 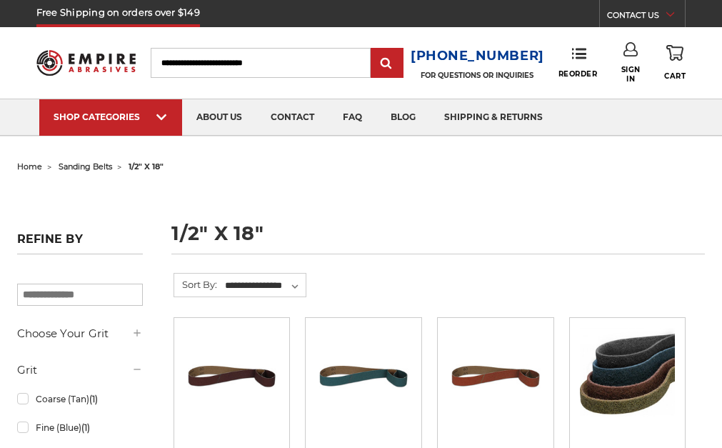 I want to click on img: Surface Conditioning Sanding Belts, so click(x=628, y=376).